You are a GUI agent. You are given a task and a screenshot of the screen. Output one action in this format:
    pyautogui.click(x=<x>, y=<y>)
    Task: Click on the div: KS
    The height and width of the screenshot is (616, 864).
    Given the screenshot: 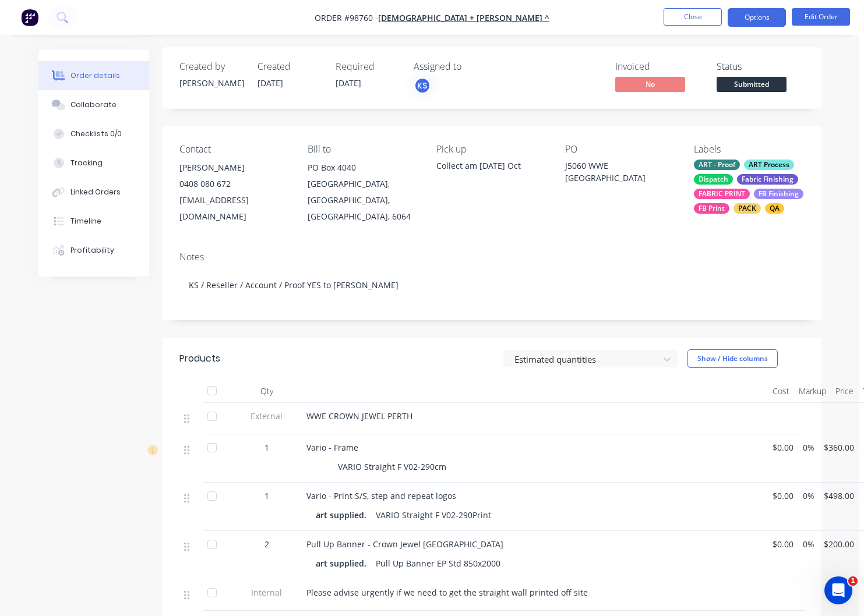 What is the action you would take?
    pyautogui.click(x=423, y=85)
    